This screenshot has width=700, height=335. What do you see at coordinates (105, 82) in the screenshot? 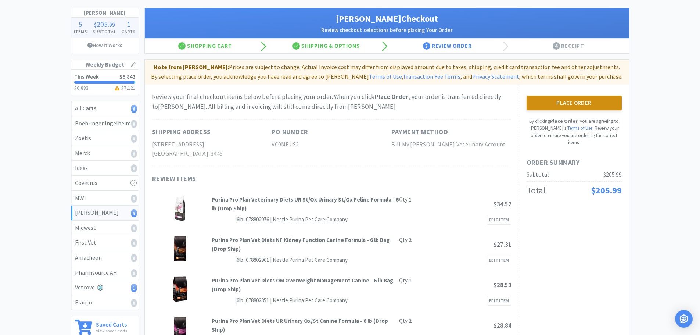
I see `a: This Week$6,842$6,883$7,121` at bounding box center [105, 82].